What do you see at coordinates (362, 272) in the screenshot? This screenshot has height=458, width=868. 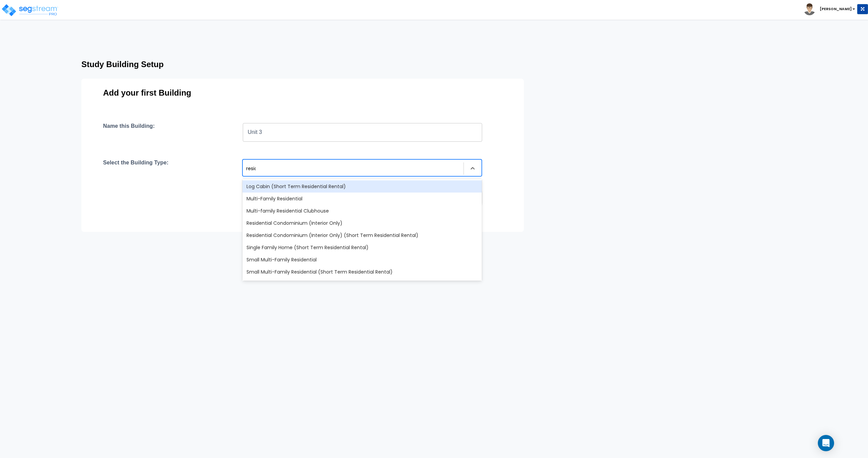 I see `div: Small Multi-Family Residential (Short Term Residential Rental)` at bounding box center [362, 272].